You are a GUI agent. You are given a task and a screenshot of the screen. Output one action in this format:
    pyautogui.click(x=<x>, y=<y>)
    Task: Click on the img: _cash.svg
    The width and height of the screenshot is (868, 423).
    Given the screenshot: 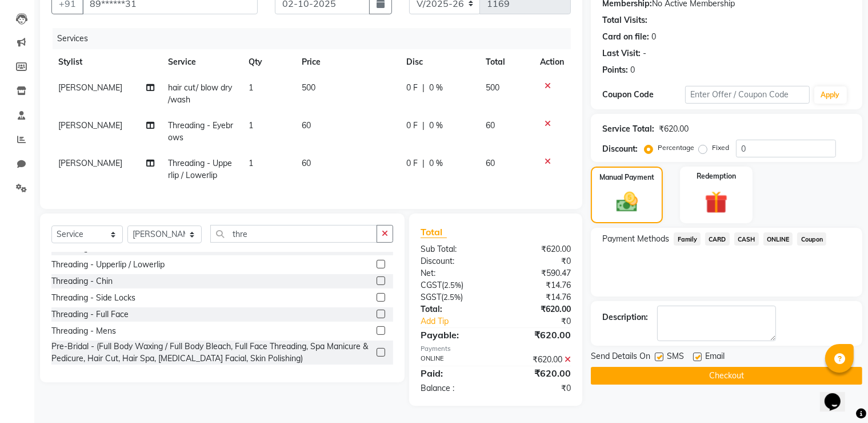 What is the action you would take?
    pyautogui.click(x=628, y=202)
    